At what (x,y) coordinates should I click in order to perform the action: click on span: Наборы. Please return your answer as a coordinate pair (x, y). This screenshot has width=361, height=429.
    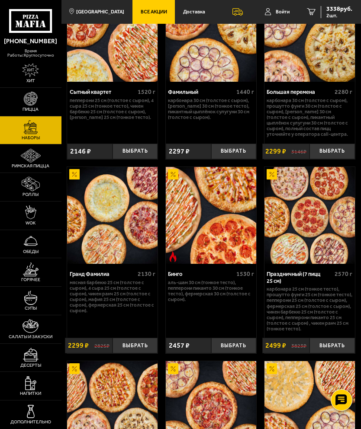
    Looking at the image, I should click on (31, 138).